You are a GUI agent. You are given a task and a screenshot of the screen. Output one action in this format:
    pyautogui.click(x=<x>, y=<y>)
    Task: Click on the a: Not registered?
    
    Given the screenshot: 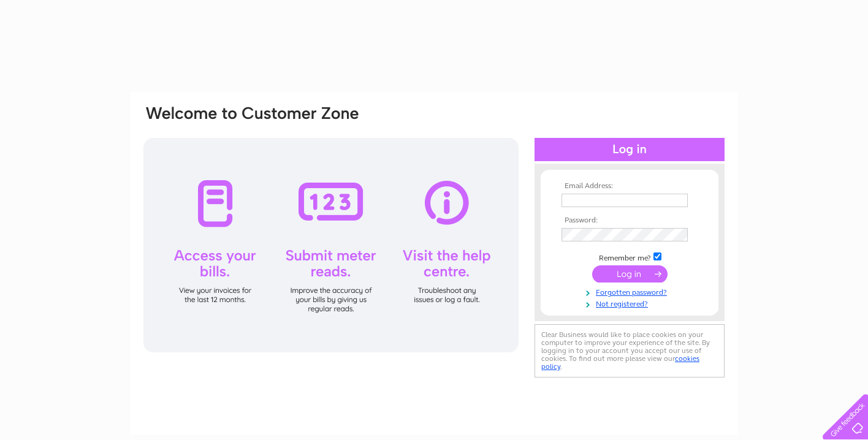 What is the action you would take?
    pyautogui.click(x=630, y=302)
    